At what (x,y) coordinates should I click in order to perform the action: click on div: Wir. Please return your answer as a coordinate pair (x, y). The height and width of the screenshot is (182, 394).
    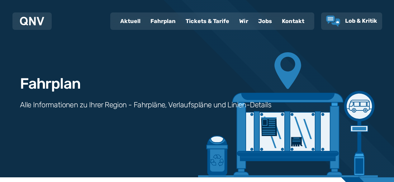
    Looking at the image, I should click on (243, 21).